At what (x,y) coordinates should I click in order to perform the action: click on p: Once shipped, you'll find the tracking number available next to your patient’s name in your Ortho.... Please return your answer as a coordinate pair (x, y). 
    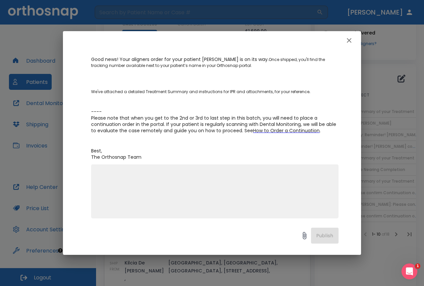
    Looking at the image, I should click on (215, 62).